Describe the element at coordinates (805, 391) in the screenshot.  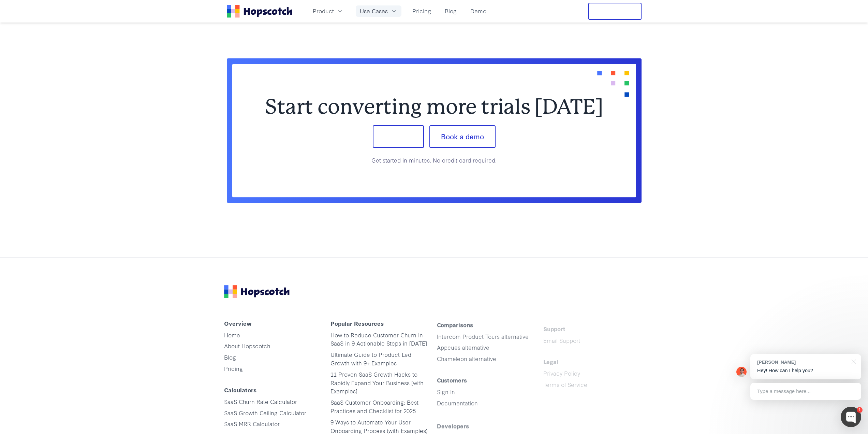
I see `div: Type a message here...` at that location.